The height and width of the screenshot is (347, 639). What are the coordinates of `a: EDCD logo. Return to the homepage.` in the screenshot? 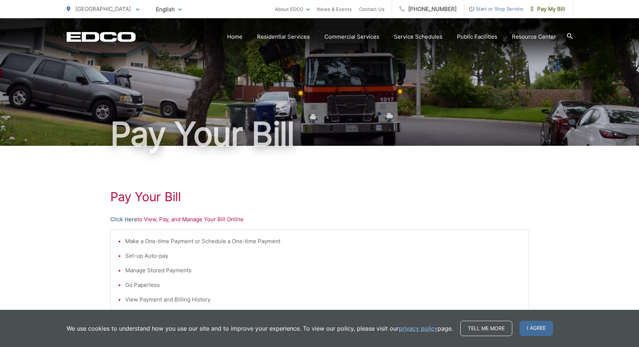 It's located at (101, 37).